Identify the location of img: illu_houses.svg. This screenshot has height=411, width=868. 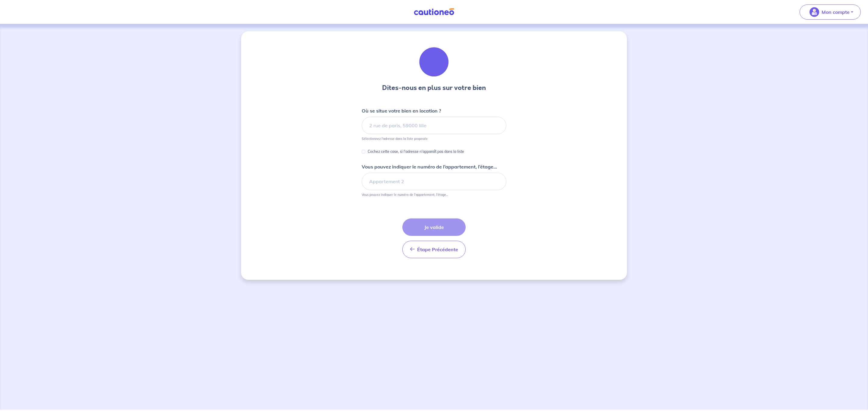
(434, 62).